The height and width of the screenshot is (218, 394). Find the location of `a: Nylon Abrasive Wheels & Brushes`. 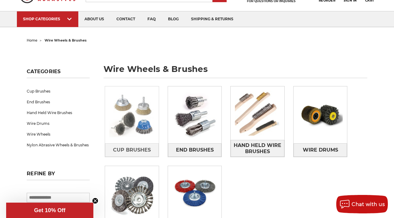

a: Nylon Abrasive Wheels & Brushes is located at coordinates (58, 145).